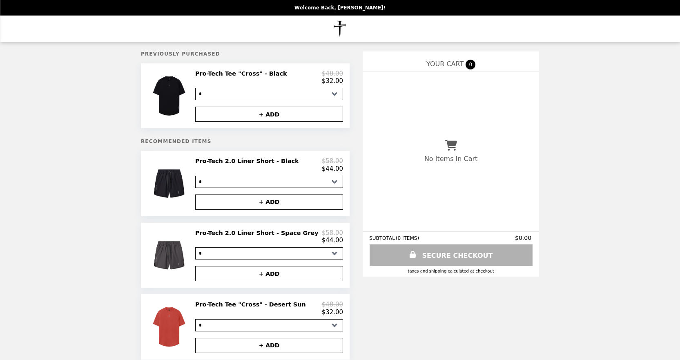 The image size is (680, 360). I want to click on h2: Pro-Tech 2.0 Liner Short - Black, so click(249, 161).